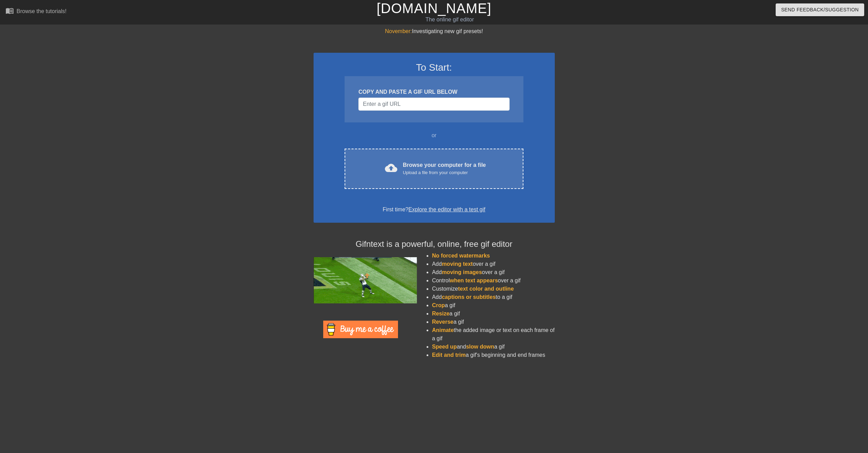  Describe the element at coordinates (457, 264) in the screenshot. I see `span: moving text` at that location.